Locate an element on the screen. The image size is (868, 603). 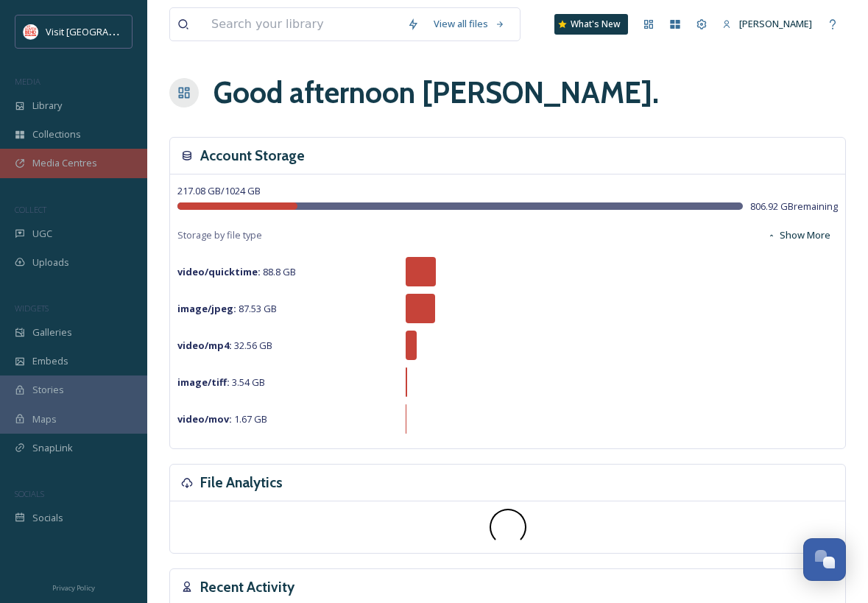
h3: Account Storage is located at coordinates (253, 155).